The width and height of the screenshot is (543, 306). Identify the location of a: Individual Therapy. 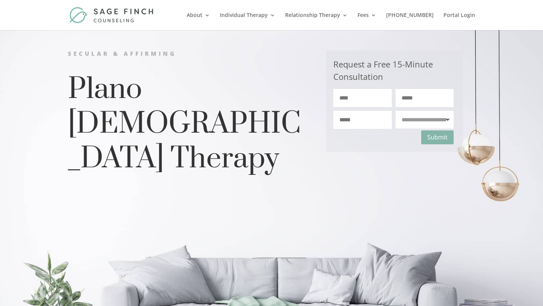
(247, 21).